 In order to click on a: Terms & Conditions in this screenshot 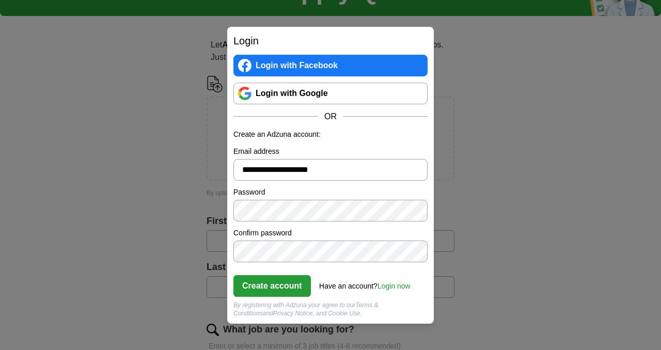, I will do `click(306, 309)`.